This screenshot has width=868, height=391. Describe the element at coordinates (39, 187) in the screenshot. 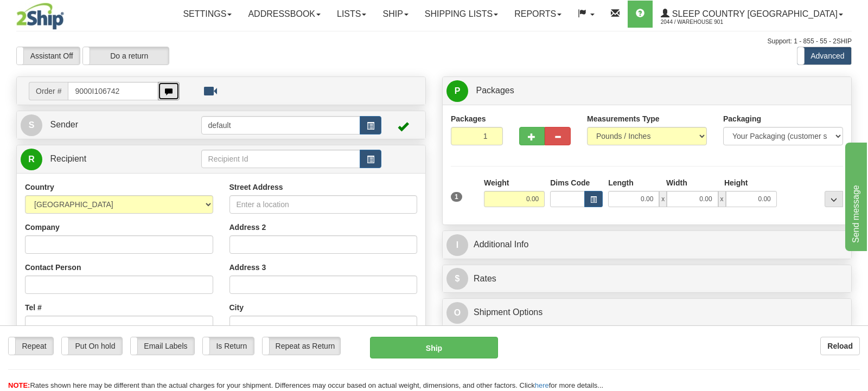

I see `label: Country` at that location.